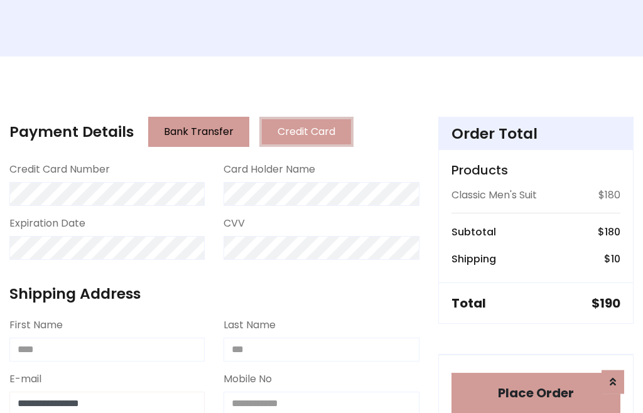  Describe the element at coordinates (249, 325) in the screenshot. I see `label: Last Name` at that location.